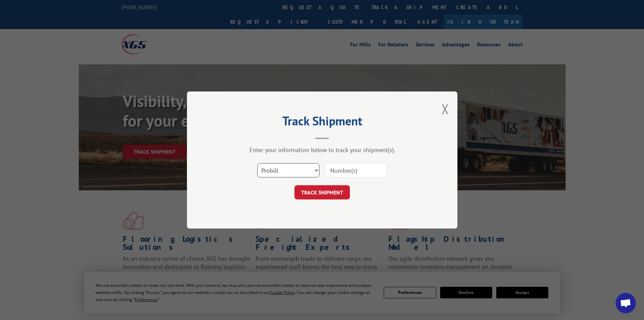  I want to click on h2: Track Shipment, so click(322, 123).